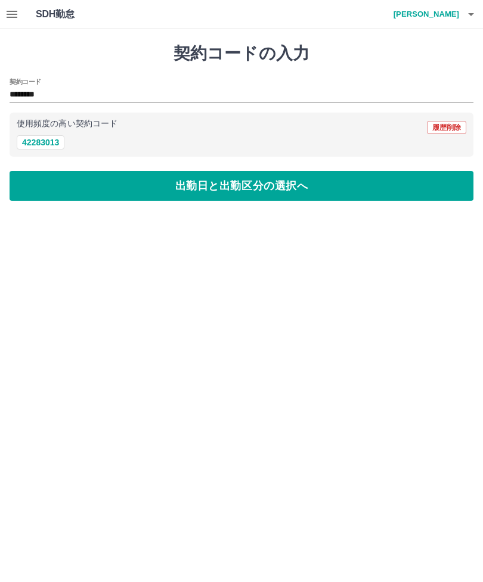 Image resolution: width=483 pixels, height=582 pixels. Describe the element at coordinates (446, 128) in the screenshot. I see `button: 履歴削除` at that location.